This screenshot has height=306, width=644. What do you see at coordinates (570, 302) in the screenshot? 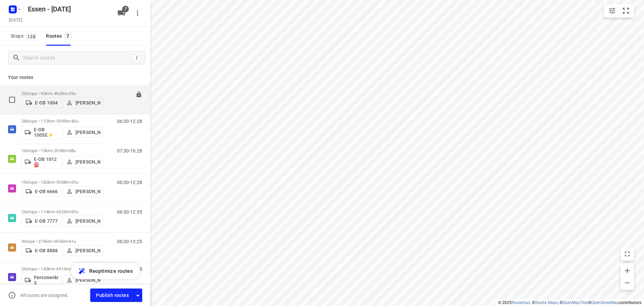
I see `li: © 2025 , © , © © contributors` at bounding box center [570, 302].